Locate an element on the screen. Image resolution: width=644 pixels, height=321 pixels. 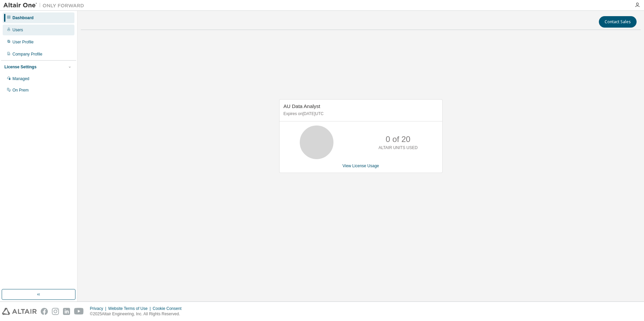
p: © 2025 Altair Engineering, Inc. All Rights Reserved. is located at coordinates (138, 314).